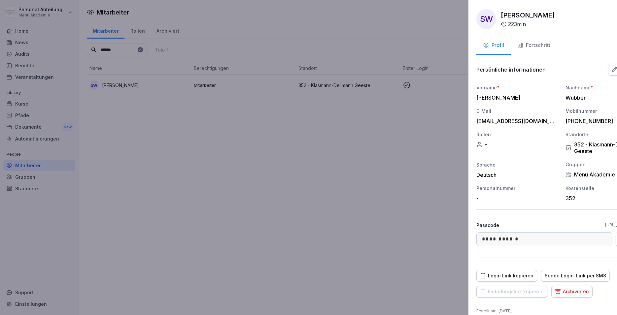 This screenshot has width=617, height=315. Describe the element at coordinates (506, 276) in the screenshot. I see `div: Login Link kopieren` at that location.